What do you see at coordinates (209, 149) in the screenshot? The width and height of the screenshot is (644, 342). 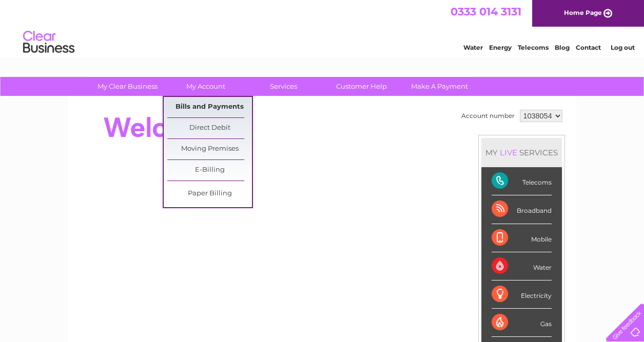 I see `a: Moving Premises` at bounding box center [209, 149].